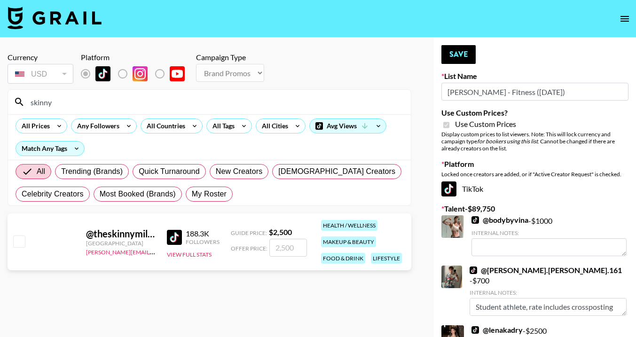 The width and height of the screenshot is (636, 337). Describe the element at coordinates (249, 233) in the screenshot. I see `span: Guide Price:` at that location.